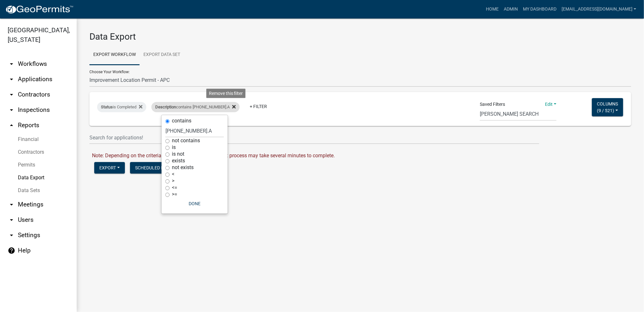 Image resolution: width=644 pixels, height=312 pixels. What do you see at coordinates (114, 55) in the screenshot?
I see `a: Export Workflow` at bounding box center [114, 55].